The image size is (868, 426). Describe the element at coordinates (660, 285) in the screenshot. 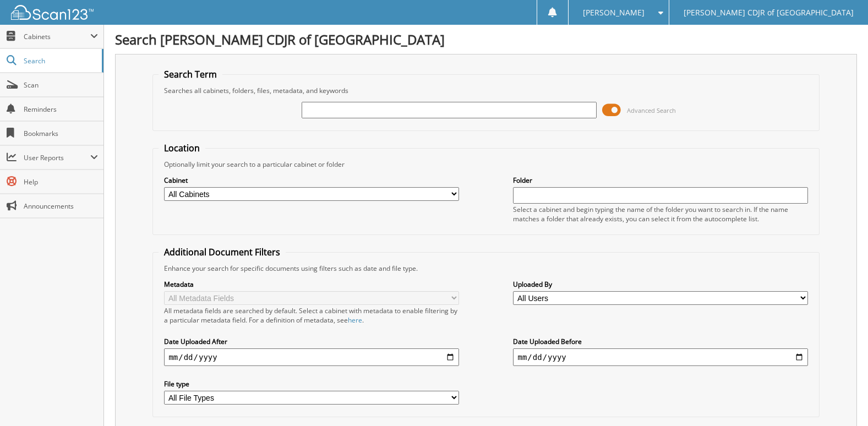

I see `label: Uploaded By` at that location.